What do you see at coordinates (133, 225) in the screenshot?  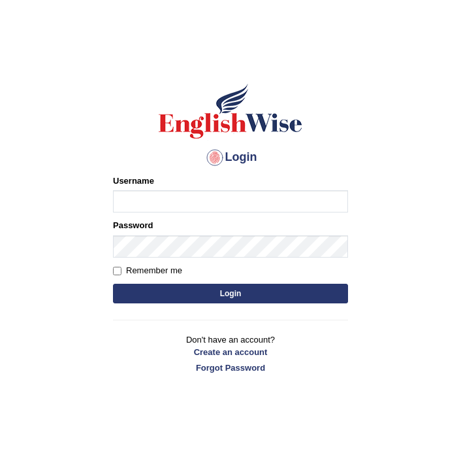 I see `label: Password` at bounding box center [133, 225].